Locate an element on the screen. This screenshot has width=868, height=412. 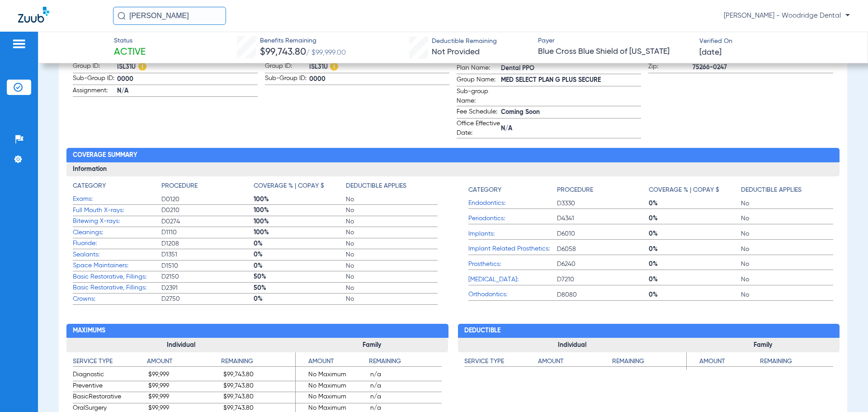
span: Coming Soon is located at coordinates (571, 112).